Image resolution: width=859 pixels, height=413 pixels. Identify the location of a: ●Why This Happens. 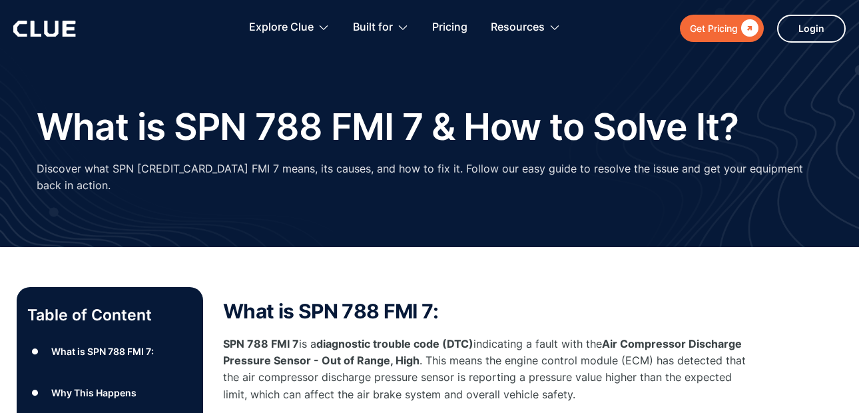
(110, 393).